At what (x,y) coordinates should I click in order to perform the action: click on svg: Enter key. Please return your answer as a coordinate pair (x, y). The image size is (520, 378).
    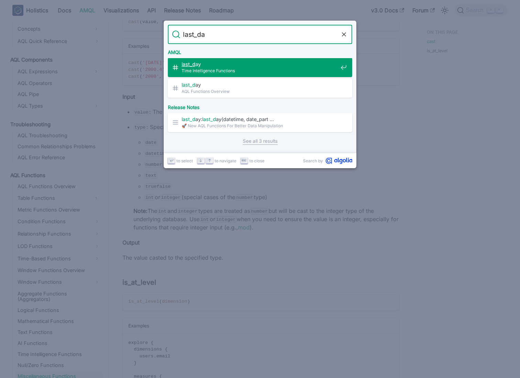
    Looking at the image, I should click on (171, 160).